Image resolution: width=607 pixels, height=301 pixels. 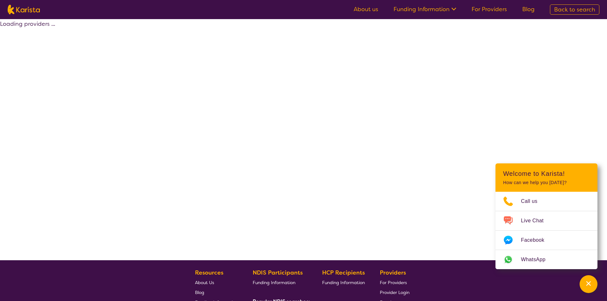 What do you see at coordinates (204, 283) in the screenshot?
I see `span: About Us` at bounding box center [204, 283].